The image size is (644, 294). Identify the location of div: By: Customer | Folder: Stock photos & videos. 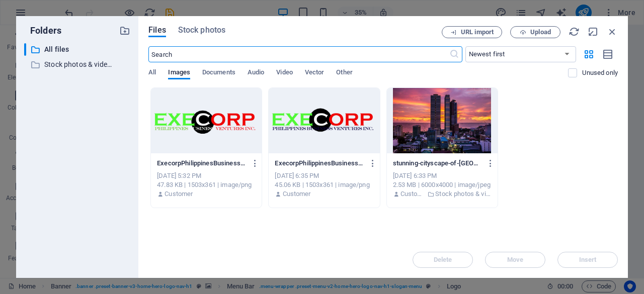
(442, 194).